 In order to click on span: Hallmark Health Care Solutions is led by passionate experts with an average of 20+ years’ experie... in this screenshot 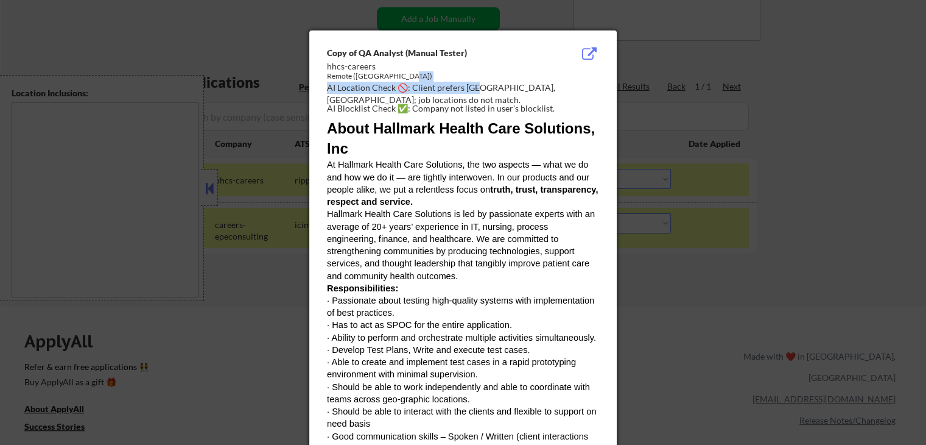, I will do `click(462, 244)`.